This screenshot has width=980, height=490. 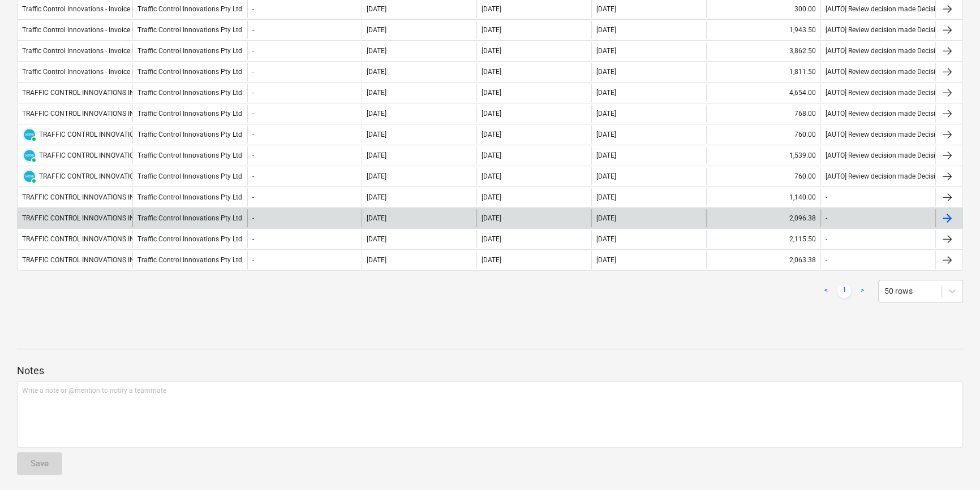 What do you see at coordinates (97, 93) in the screenshot?
I see `div: TRAFFIC CONTROL INNOVATIONS INV-00064208` at bounding box center [97, 93].